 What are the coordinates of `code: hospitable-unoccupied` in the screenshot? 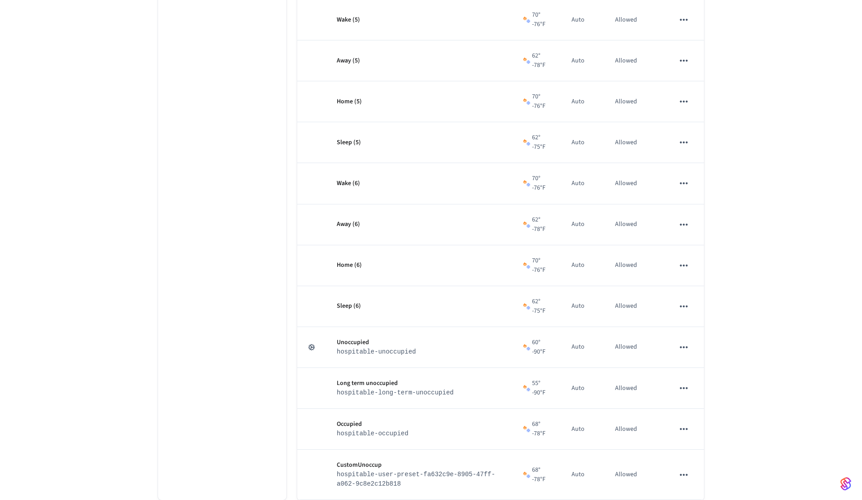 It's located at (376, 352).